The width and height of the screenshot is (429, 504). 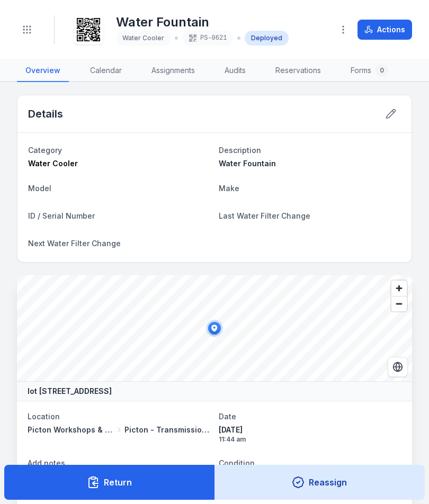 What do you see at coordinates (398, 367) in the screenshot?
I see `button: Switch to Satellite View` at bounding box center [398, 367].